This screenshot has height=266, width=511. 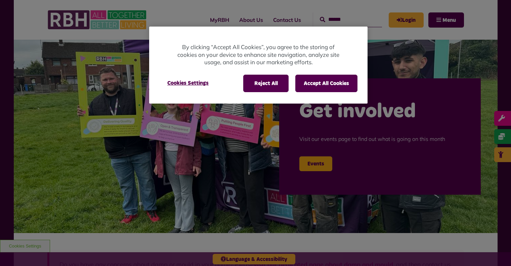 I want to click on p: By clicking “Accept All Cookies”, you agree to the storing of cookies on your device to enhance s..., so click(x=258, y=55).